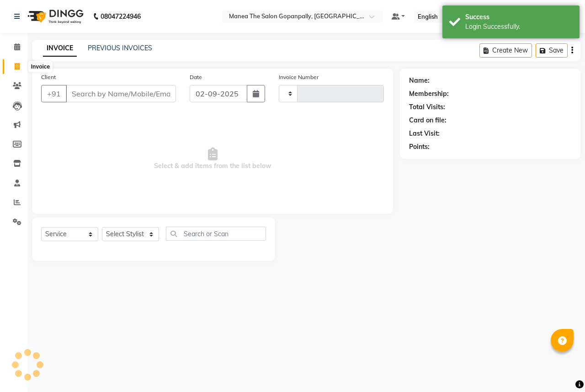 Image resolution: width=585 pixels, height=392 pixels. I want to click on b: 08047224946, so click(121, 17).